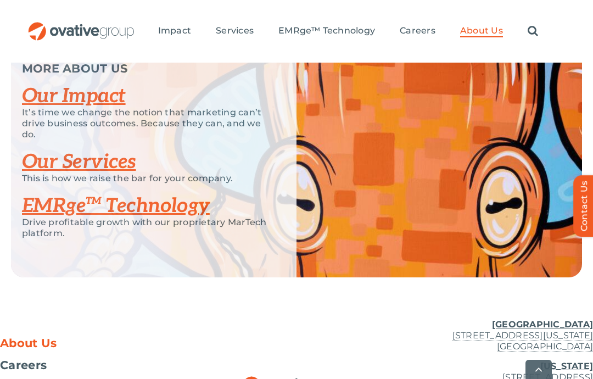 The width and height of the screenshot is (593, 379). What do you see at coordinates (79, 162) in the screenshot?
I see `a: Our Services` at bounding box center [79, 162].